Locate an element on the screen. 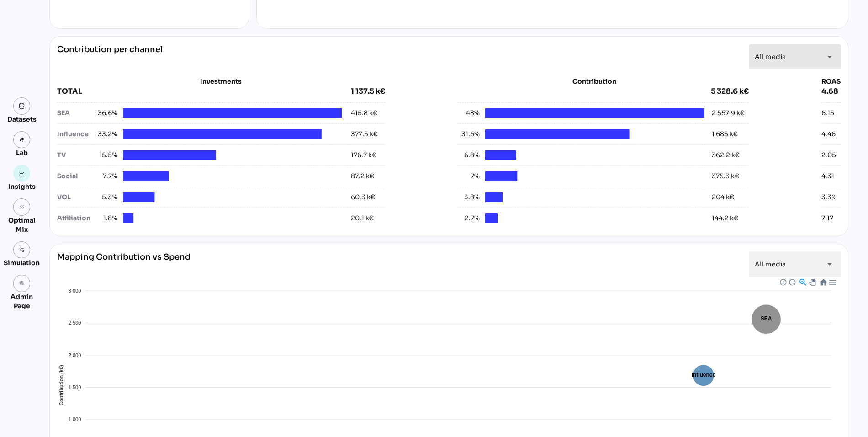 The image size is (868, 437). div: Reset Zoom is located at coordinates (822, 282).